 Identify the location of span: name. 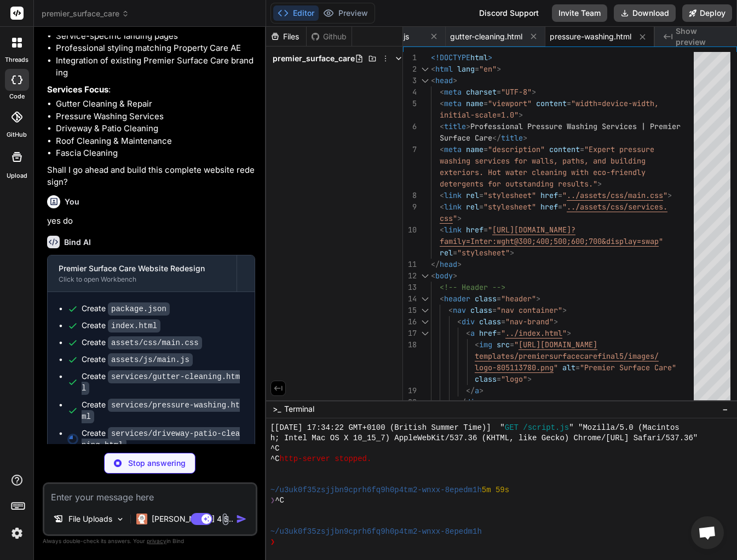
(475, 149).